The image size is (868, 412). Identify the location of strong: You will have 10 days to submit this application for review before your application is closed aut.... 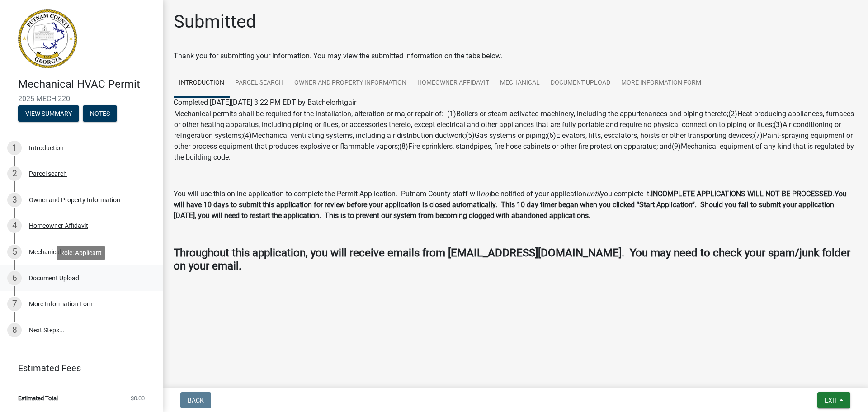
(510, 204).